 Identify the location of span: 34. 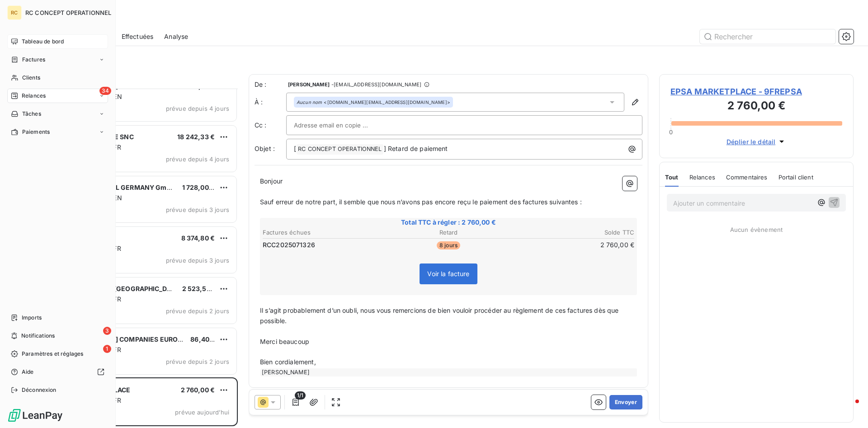
(106, 91).